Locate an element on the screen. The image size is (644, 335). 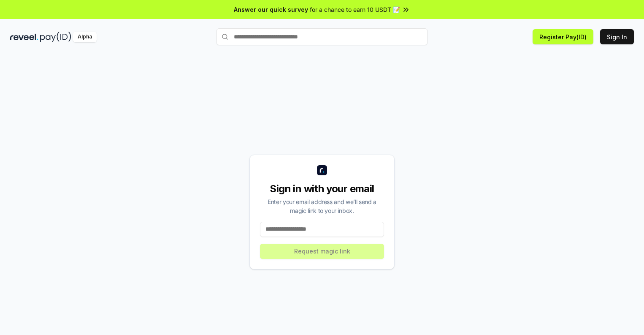
img: logo_small is located at coordinates (322, 170).